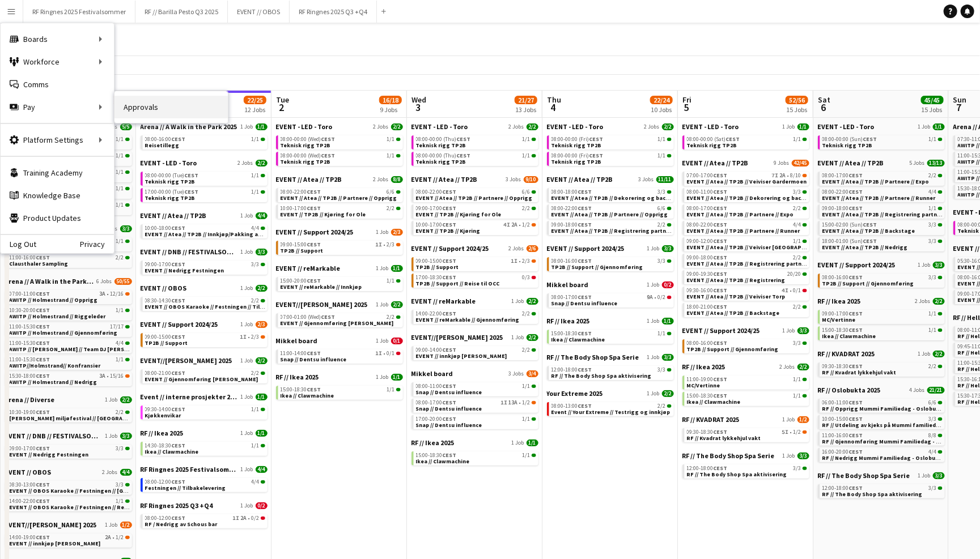 The width and height of the screenshot is (980, 559). What do you see at coordinates (882, 194) in the screenshot?
I see `a: 08:00-22:00CEST4/4EVENT // Atea // TP2B // Partnere // Runner` at bounding box center [882, 194].